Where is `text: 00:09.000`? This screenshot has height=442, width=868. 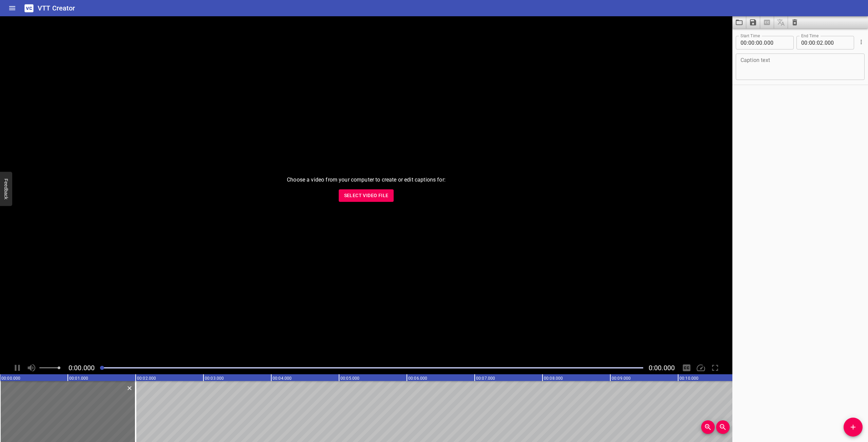
text: 00:09.000 is located at coordinates (621, 378).